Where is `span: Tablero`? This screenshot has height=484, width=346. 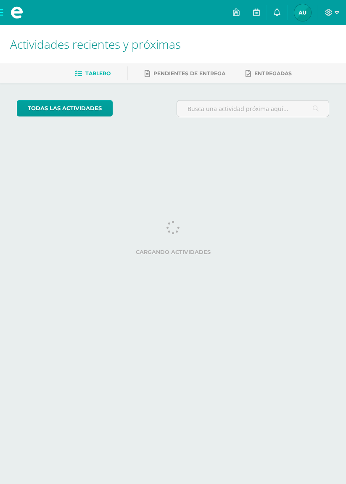
span: Tablero is located at coordinates (98, 73).